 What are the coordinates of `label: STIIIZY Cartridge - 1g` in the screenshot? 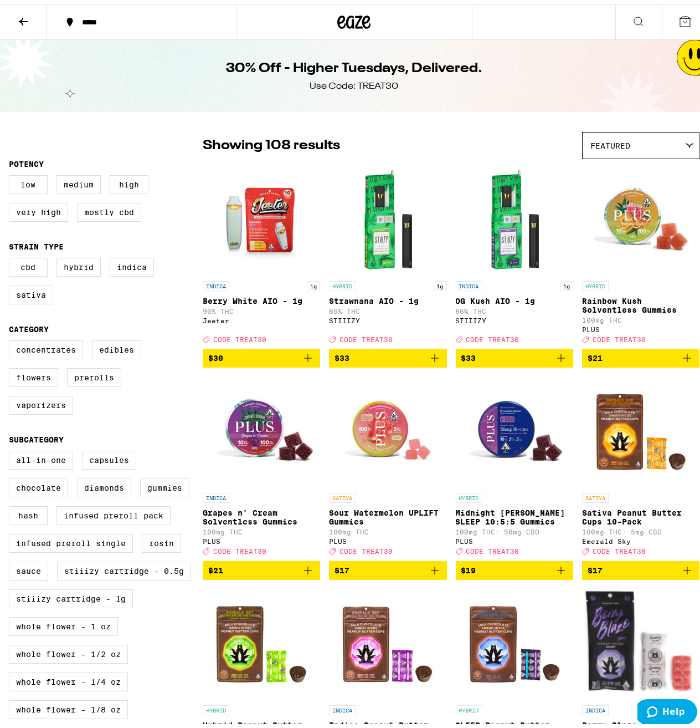 It's located at (71, 594).